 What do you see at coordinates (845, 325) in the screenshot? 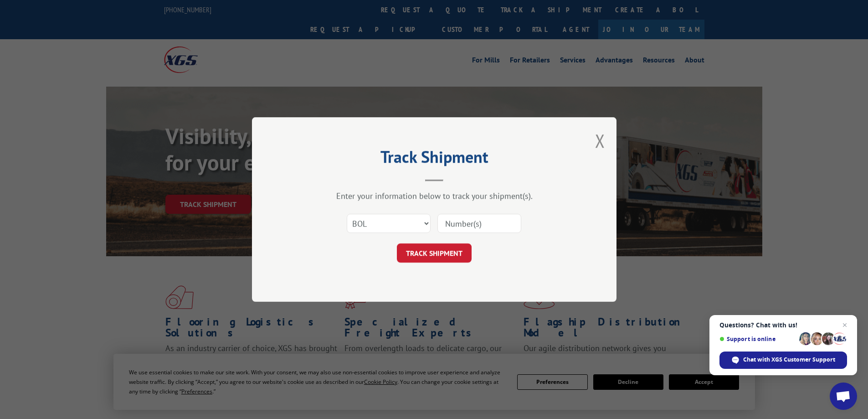
I see `span: Close chat` at bounding box center [845, 325].